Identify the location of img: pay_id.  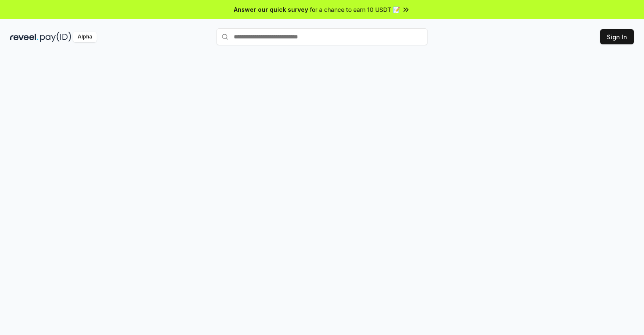
(56, 37).